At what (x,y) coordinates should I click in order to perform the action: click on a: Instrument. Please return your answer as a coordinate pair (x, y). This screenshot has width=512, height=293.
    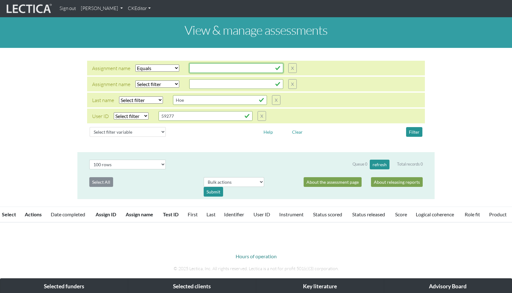
    Looking at the image, I should click on (291, 214).